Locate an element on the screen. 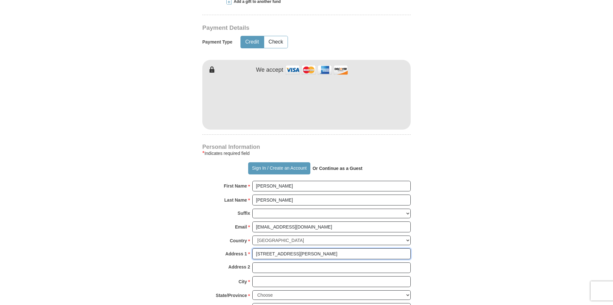 This screenshot has height=305, width=613. h5: Payment Type is located at coordinates (217, 42).